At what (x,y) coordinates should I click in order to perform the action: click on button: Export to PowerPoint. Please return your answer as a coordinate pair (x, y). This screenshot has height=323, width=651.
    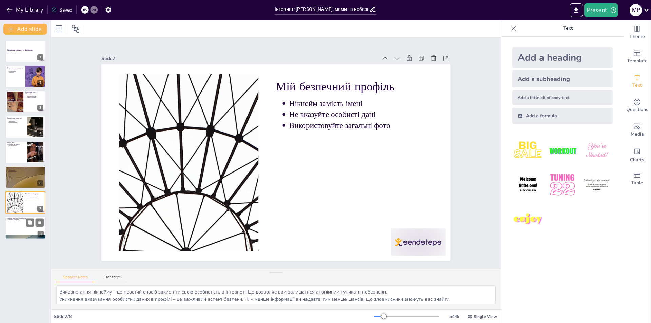
    Looking at the image, I should click on (576, 10).